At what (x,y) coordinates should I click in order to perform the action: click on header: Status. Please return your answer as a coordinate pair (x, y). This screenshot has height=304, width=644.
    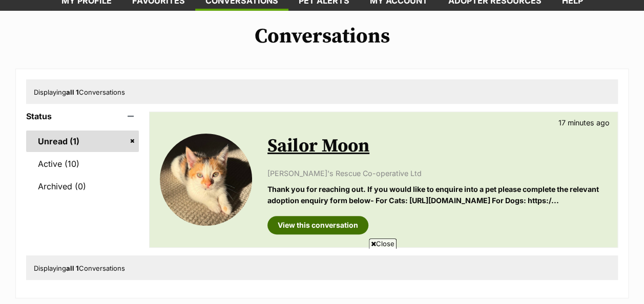
    Looking at the image, I should click on (82, 116).